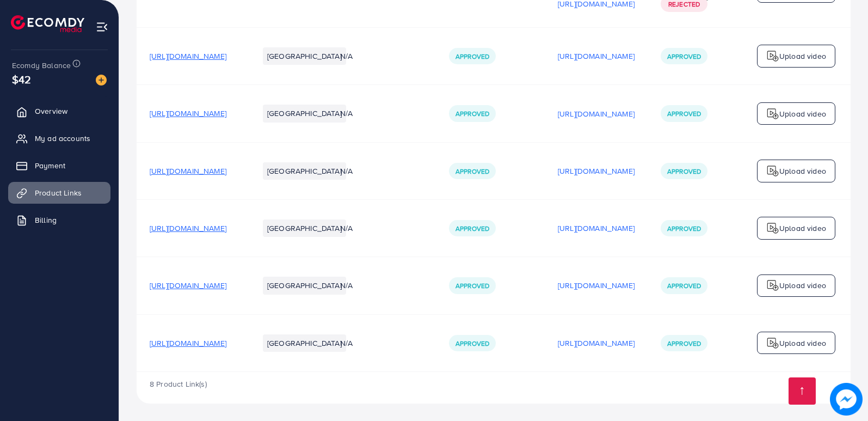 Image resolution: width=868 pixels, height=421 pixels. I want to click on a: Billing, so click(59, 220).